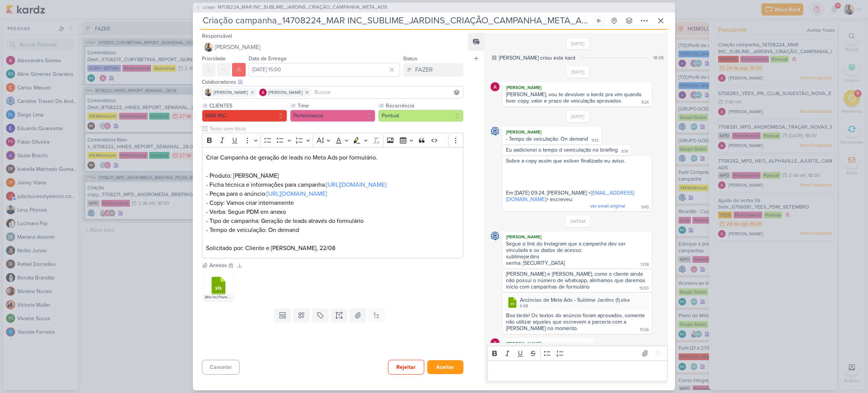 The image size is (868, 393). Describe the element at coordinates (644, 289) in the screenshot. I see `div: 15:50` at that location.